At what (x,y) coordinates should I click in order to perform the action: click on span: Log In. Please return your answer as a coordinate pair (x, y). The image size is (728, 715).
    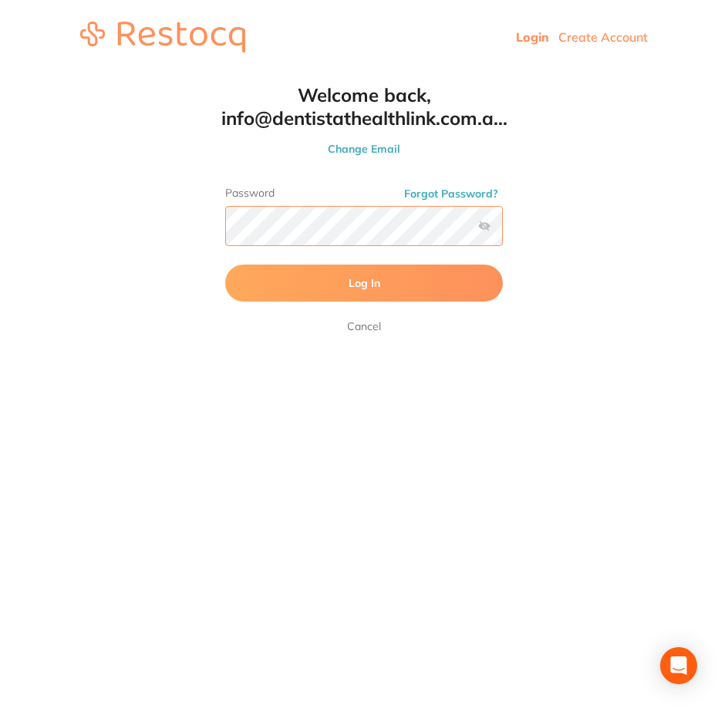
    Looking at the image, I should click on (364, 283).